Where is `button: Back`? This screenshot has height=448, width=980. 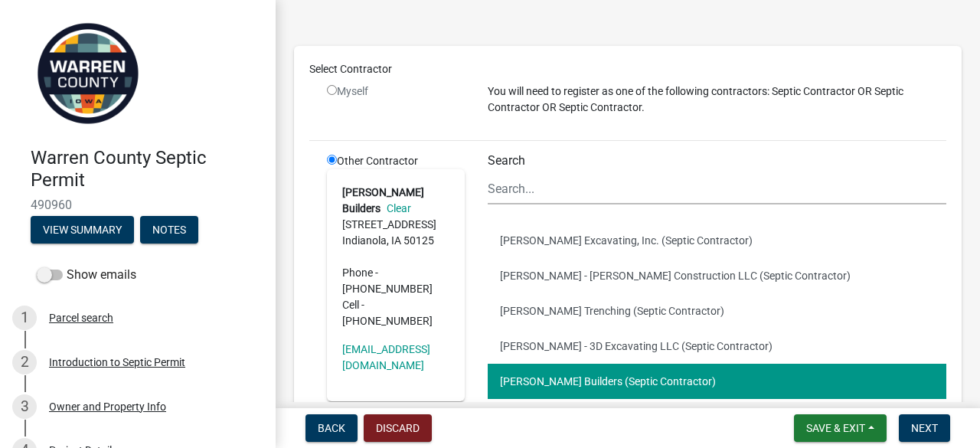 button: Back is located at coordinates (331, 427).